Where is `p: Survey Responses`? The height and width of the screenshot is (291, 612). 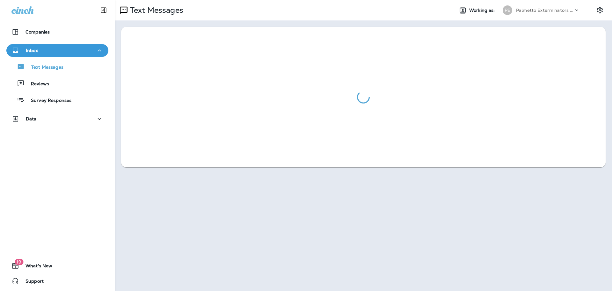 p: Survey Responses is located at coordinates (48, 100).